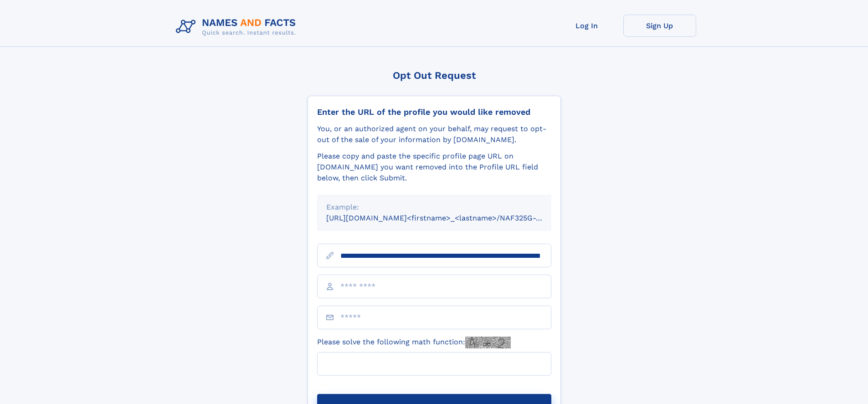 The height and width of the screenshot is (404, 868). I want to click on a: Log In, so click(587, 26).